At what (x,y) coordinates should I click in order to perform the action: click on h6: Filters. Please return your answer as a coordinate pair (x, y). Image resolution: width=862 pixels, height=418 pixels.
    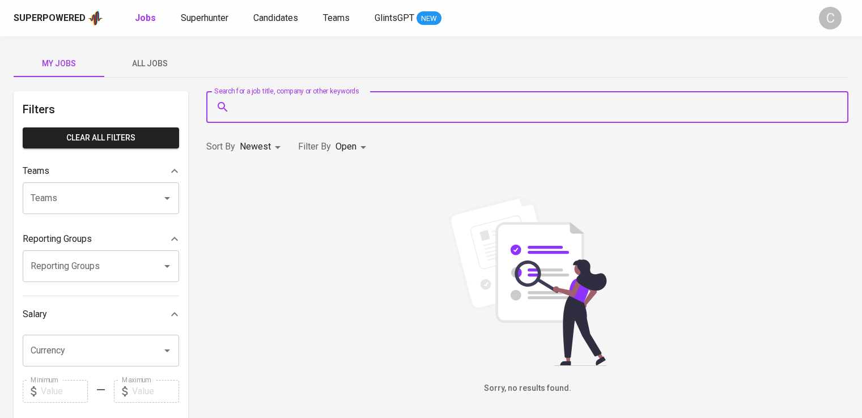
    Looking at the image, I should click on (101, 109).